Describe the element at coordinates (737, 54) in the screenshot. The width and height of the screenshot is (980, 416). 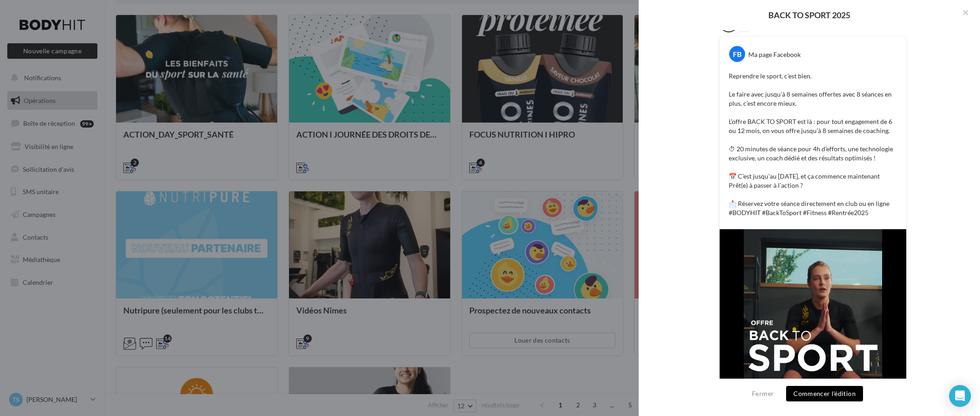
I see `div: FB` at that location.